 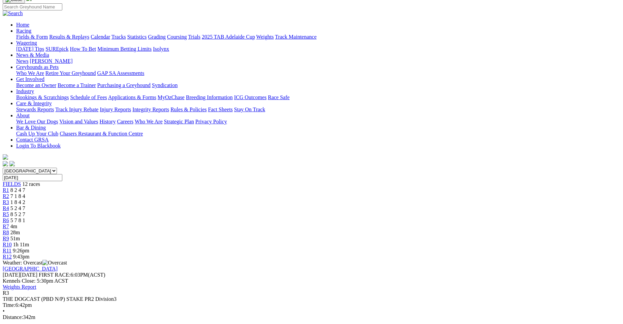 I want to click on a: Trials, so click(x=194, y=37).